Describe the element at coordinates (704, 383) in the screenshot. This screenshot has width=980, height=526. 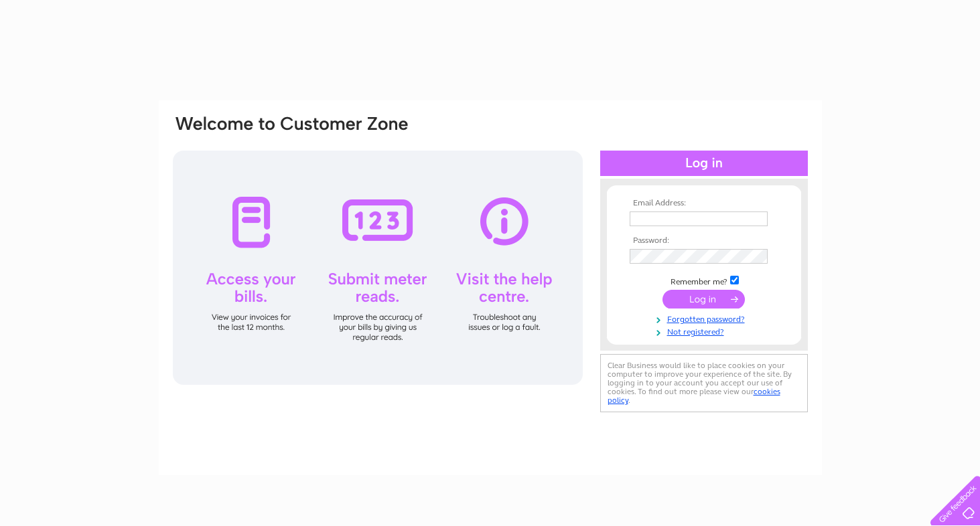
I see `div: Clear Business would like to place cookies on your computer to improve your experience of the sit...` at that location.